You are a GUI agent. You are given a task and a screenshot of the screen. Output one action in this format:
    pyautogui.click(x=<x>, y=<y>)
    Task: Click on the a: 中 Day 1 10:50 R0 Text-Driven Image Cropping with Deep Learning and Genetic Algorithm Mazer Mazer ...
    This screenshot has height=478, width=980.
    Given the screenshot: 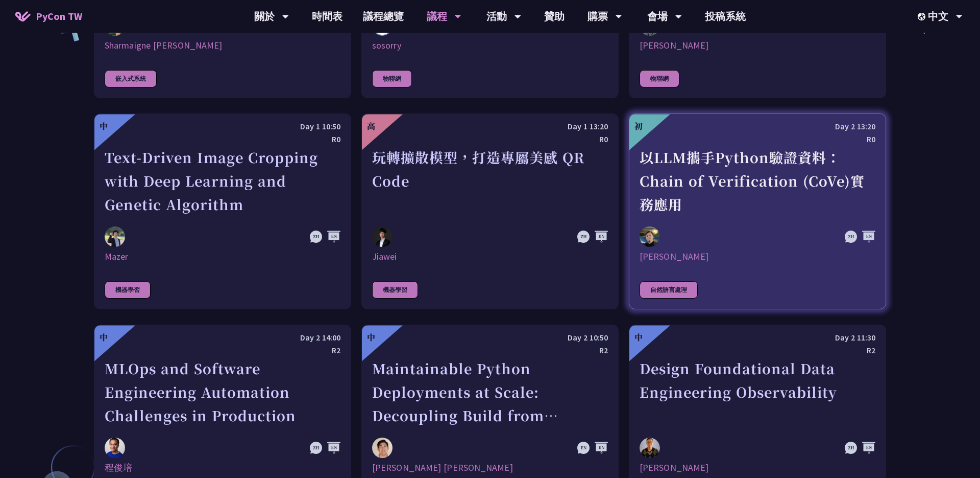 What is the action you would take?
    pyautogui.click(x=223, y=211)
    